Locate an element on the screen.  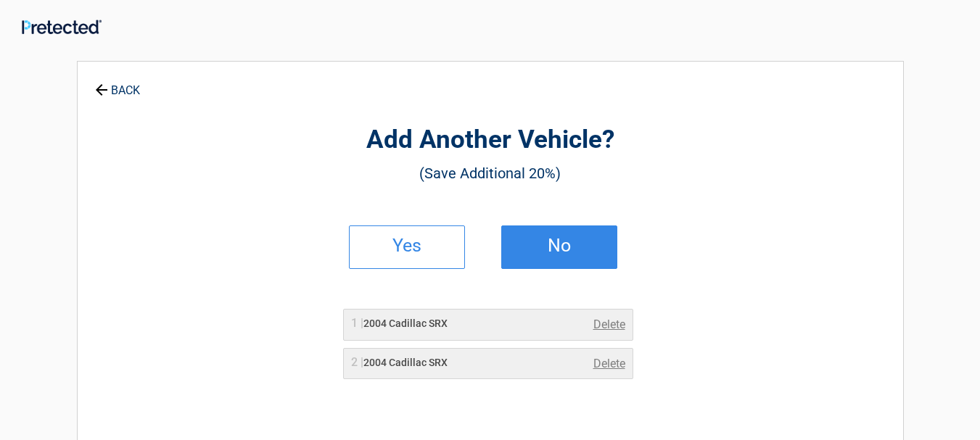
span: 1 | is located at coordinates (357, 322).